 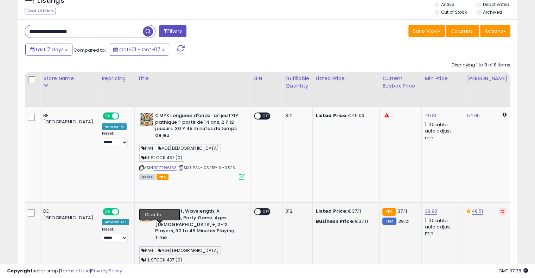 I want to click on div: Min Price, so click(x=443, y=78).